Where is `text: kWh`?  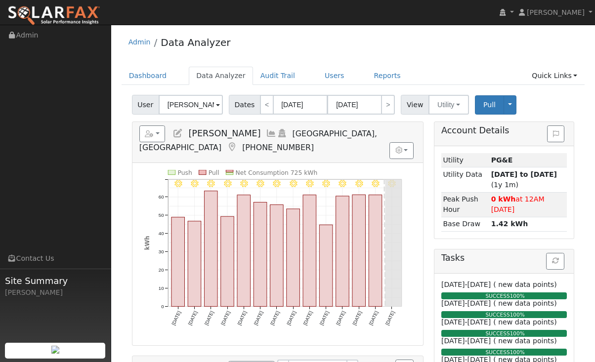 text: kWh is located at coordinates (147, 243).